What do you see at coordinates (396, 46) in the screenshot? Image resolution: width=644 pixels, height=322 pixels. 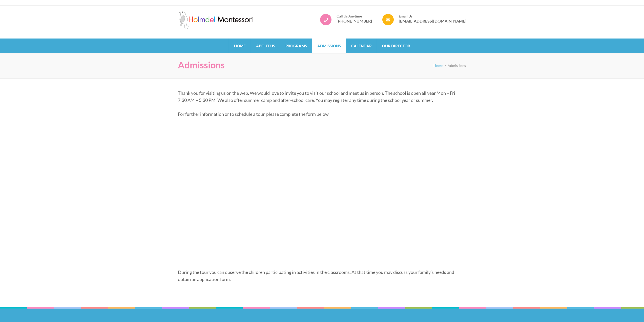 I see `a: Our Director` at bounding box center [396, 46].